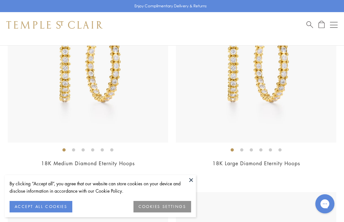 Image resolution: width=344 pixels, height=222 pixels. I want to click on button: Gorgias live chat, so click(13, 12).